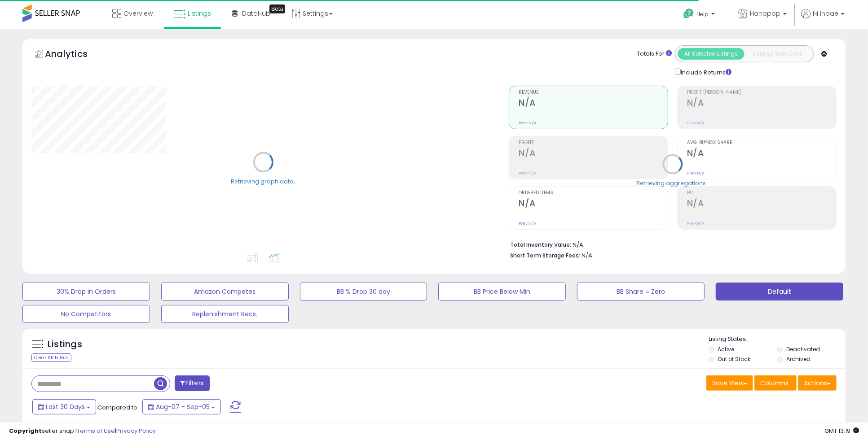 This screenshot has height=440, width=868. What do you see at coordinates (780, 292) in the screenshot?
I see `button: Default` at bounding box center [780, 292].